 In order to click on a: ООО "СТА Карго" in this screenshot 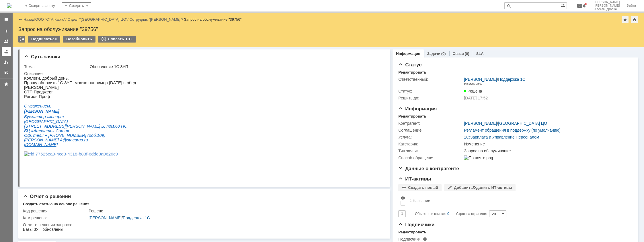, I will do `click(51, 20)`.